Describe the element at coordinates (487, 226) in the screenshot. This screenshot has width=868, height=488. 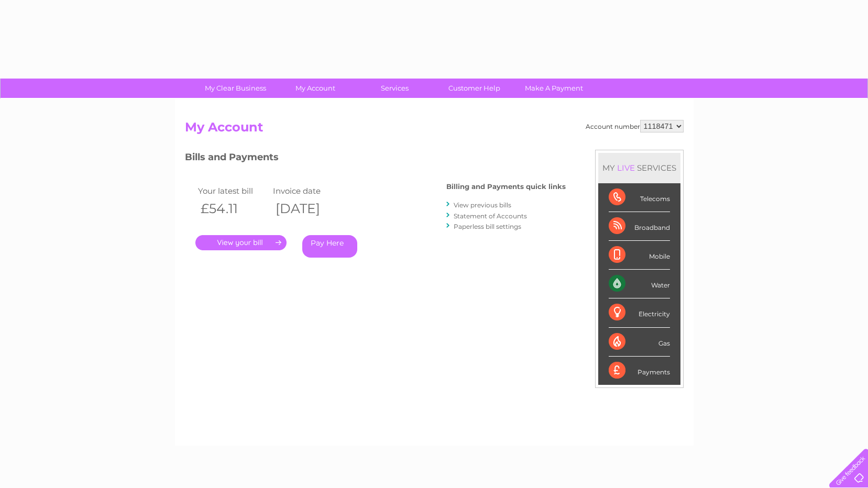
I see `a: Paperless bill settings` at that location.